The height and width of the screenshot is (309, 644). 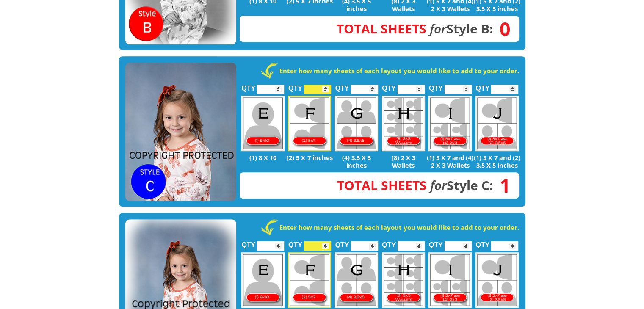 What do you see at coordinates (403, 161) in the screenshot?
I see `p: (8) 2 X 3 Wallets` at bounding box center [403, 161].